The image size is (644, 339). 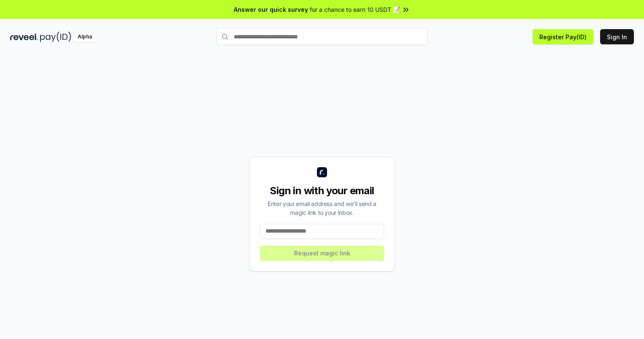 What do you see at coordinates (271, 10) in the screenshot?
I see `span: Answer our quick survey` at bounding box center [271, 10].